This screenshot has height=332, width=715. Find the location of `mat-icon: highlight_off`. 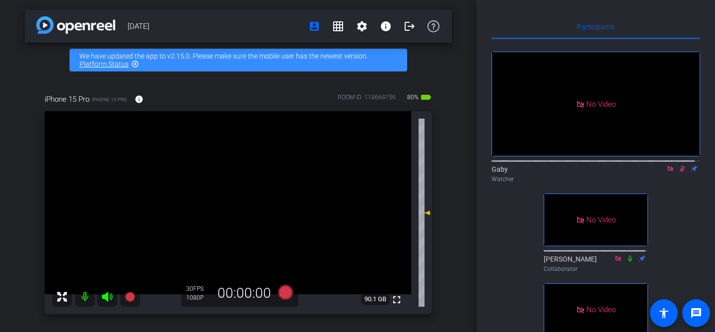

mat-icon: highlight_off is located at coordinates (135, 64).